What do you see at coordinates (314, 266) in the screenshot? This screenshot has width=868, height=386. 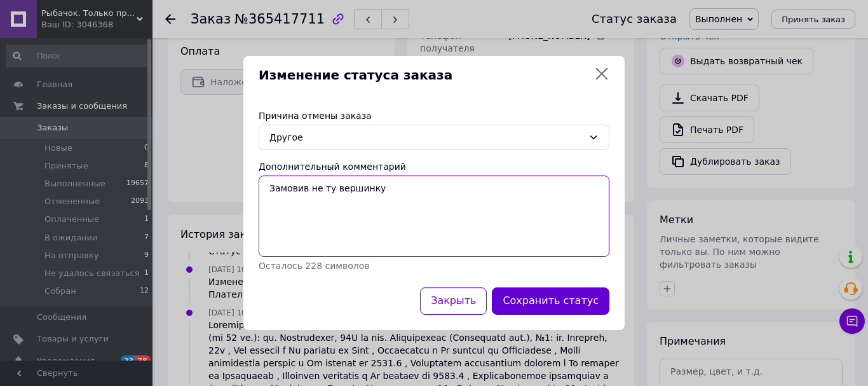 I see `span: Осталось 228 символов` at bounding box center [314, 266].